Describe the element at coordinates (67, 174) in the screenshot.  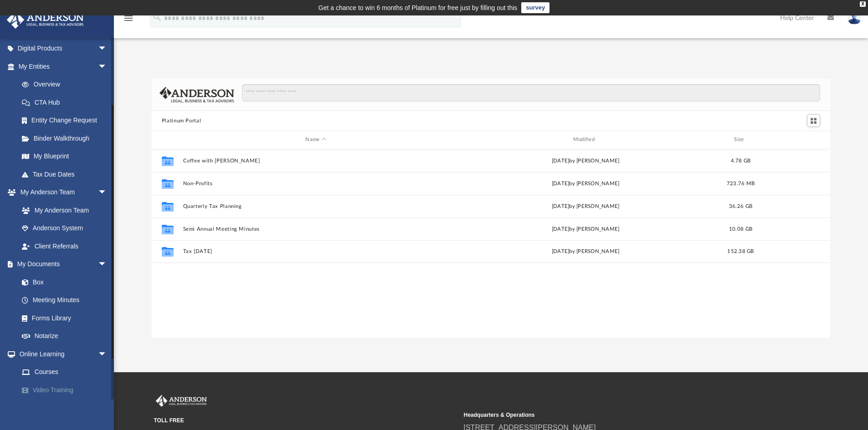
I see `a: Tax Due Dates` at that location.